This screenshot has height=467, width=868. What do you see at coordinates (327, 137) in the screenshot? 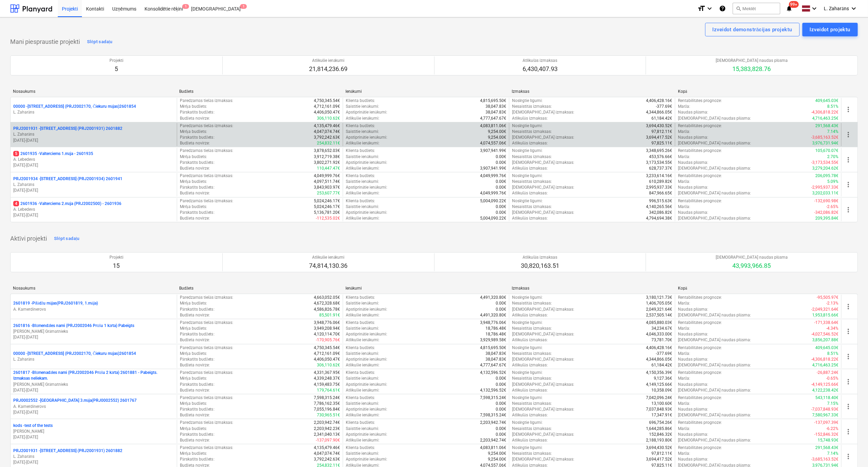
I see `p: 3,792,242.63€` at bounding box center [327, 137].